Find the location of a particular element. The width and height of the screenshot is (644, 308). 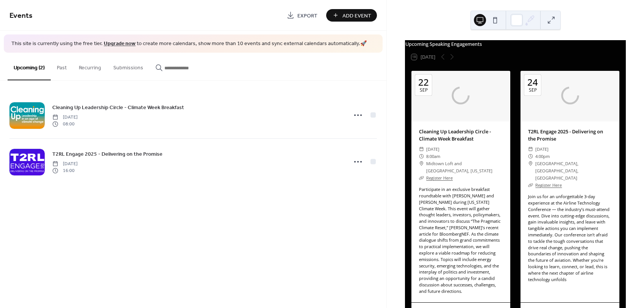

span: 8:00am is located at coordinates (433, 156).